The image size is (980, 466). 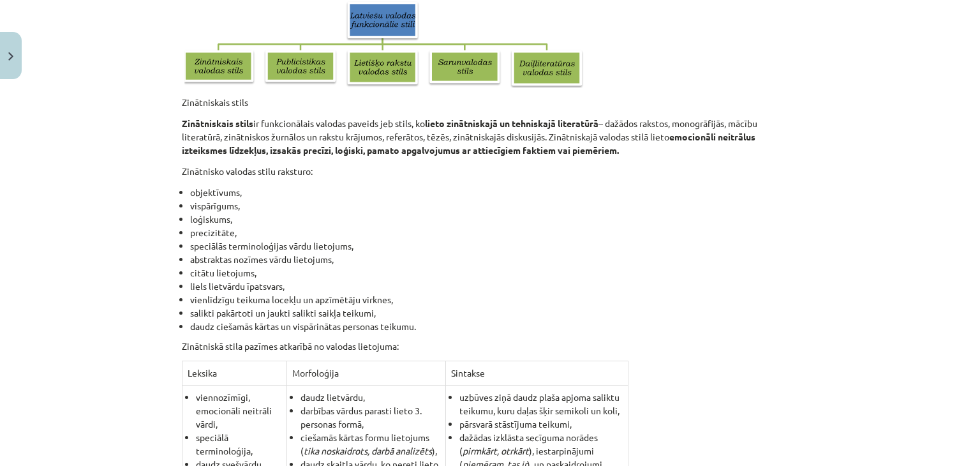 I want to click on li: ciešamās kārtas formu lietojums ( ),, so click(x=370, y=444).